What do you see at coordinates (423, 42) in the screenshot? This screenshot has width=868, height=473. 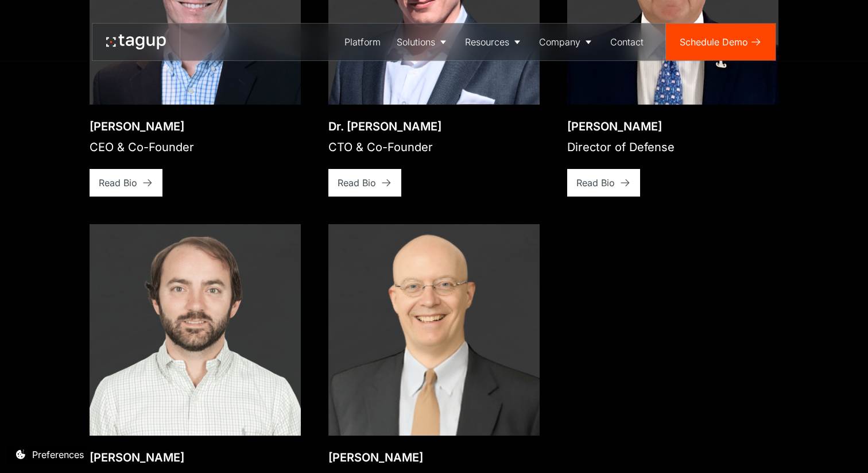 I see `a: Solutions` at bounding box center [423, 42].